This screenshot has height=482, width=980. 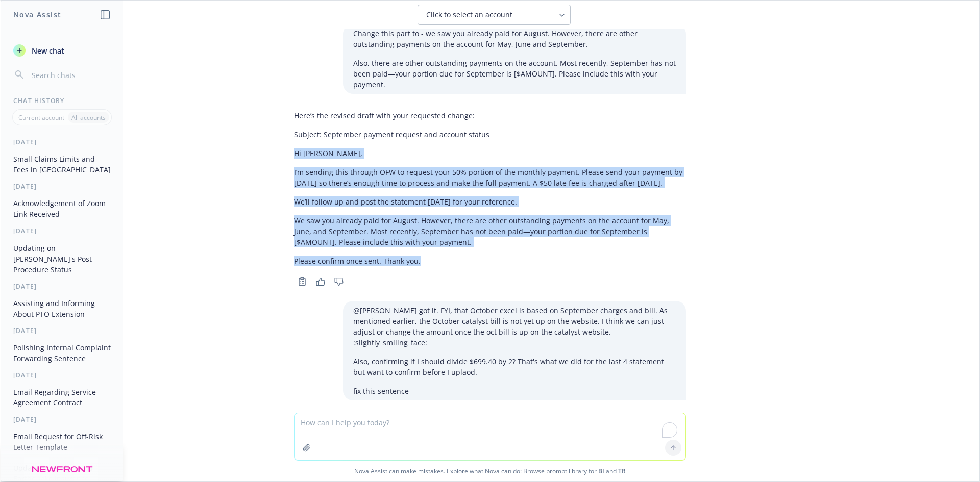 I want to click on button: Click to select an account, so click(x=494, y=15).